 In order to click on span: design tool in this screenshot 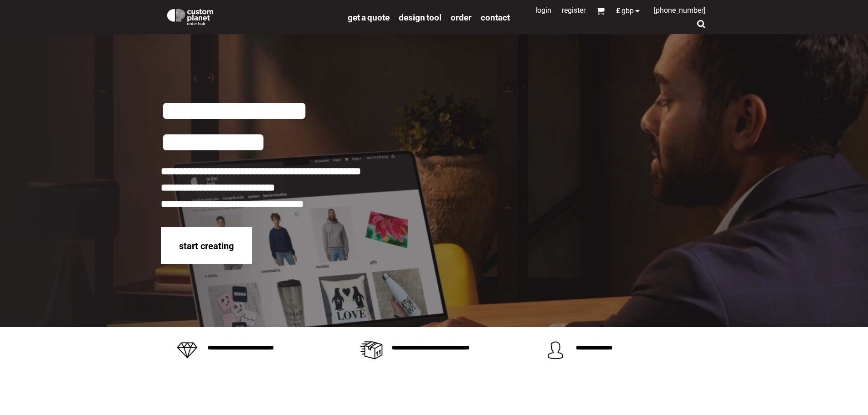, I will do `click(421, 17)`.